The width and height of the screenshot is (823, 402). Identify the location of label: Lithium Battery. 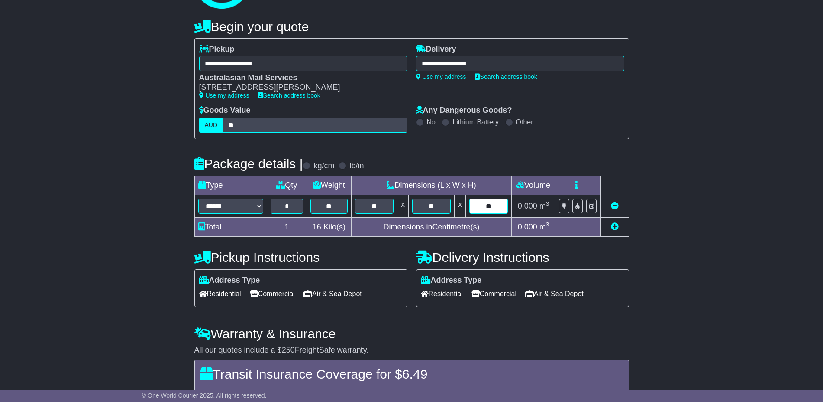
(476, 122).